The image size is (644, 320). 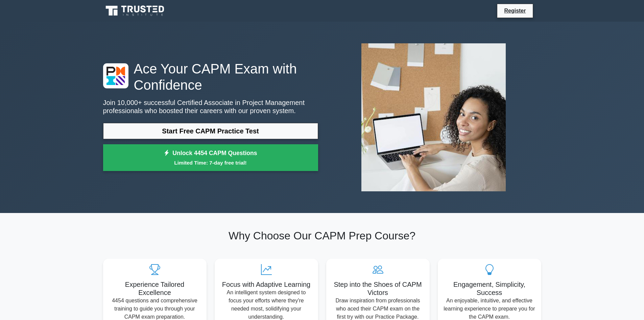 What do you see at coordinates (210, 107) in the screenshot?
I see `p: Join 10,000+ successful Certified Associate in Project Management professionals who boosted their...` at bounding box center [210, 107].